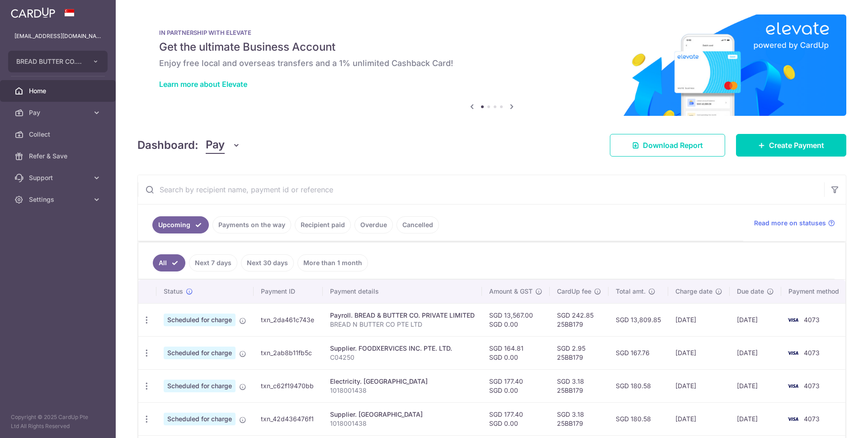 The height and width of the screenshot is (438, 868). Describe the element at coordinates (402, 316) in the screenshot. I see `div: Payroll. BREAD & BUTTER CO. PRIVATE LIMITED` at that location.